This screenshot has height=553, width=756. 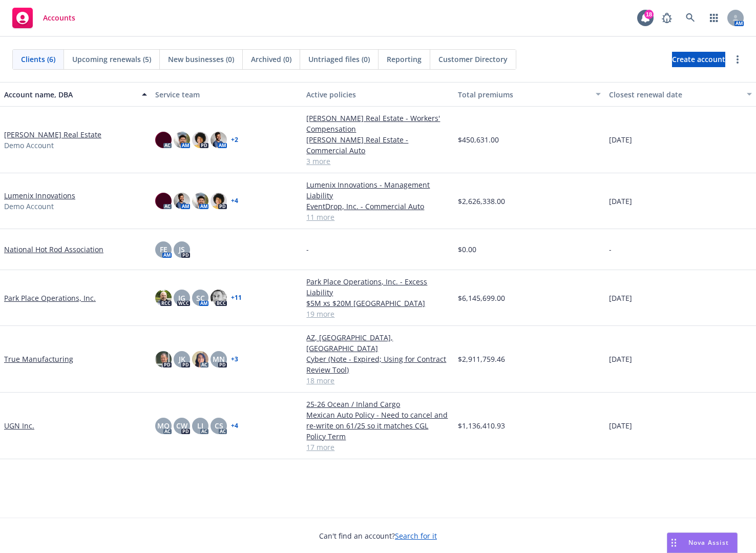 What do you see at coordinates (378, 404) in the screenshot?
I see `a: 25-26 Ocean / Inland Cargo` at bounding box center [378, 404].